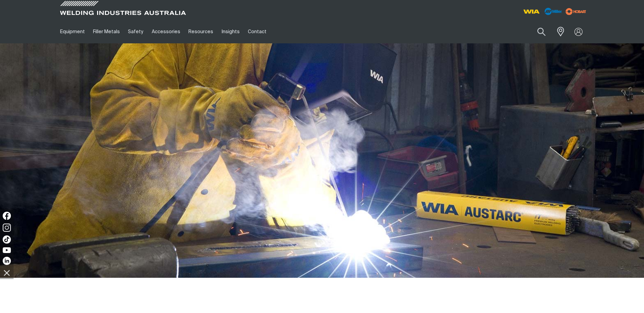 Image resolution: width=644 pixels, height=313 pixels. What do you see at coordinates (256, 32) in the screenshot?
I see `nav: Main` at bounding box center [256, 32].